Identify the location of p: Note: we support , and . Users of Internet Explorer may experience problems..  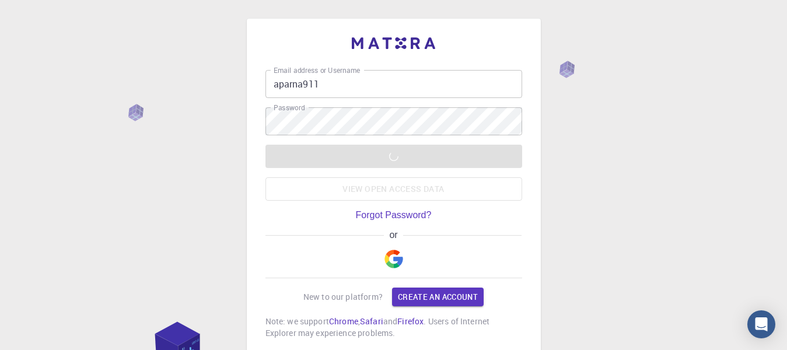
(394, 327).